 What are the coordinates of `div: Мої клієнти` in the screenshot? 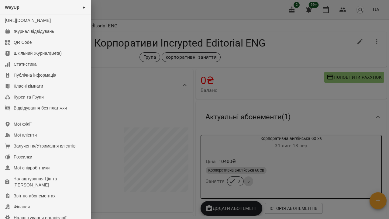 It's located at (25, 135).